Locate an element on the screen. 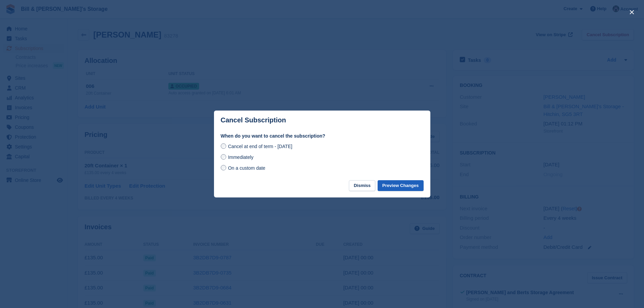 This screenshot has height=308, width=644. span: On a custom date is located at coordinates (246, 168).